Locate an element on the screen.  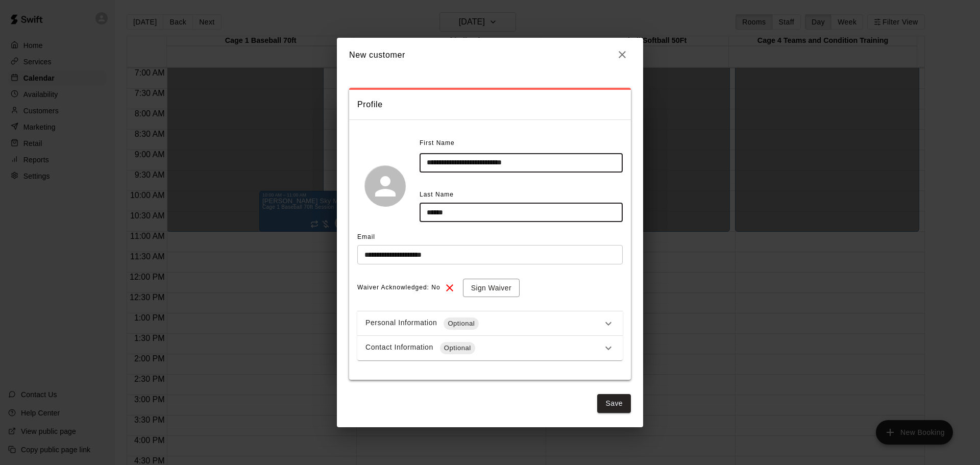
div: Contact InformationOptional is located at coordinates (490, 348).